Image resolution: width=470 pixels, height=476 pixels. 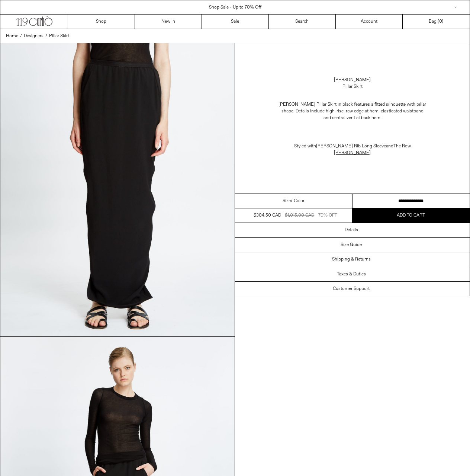 I want to click on h3: Details, so click(x=351, y=230).